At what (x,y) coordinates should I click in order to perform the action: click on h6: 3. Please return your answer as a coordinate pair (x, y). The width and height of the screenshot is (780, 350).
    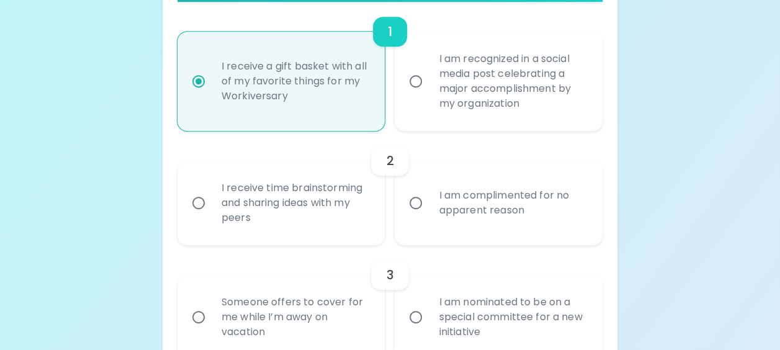
    Looking at the image, I should click on (390, 275).